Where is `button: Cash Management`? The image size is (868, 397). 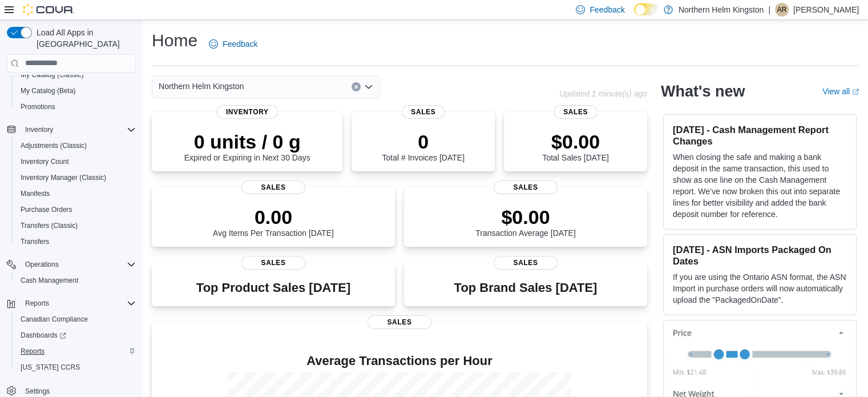
button: Cash Management is located at coordinates (76, 280).